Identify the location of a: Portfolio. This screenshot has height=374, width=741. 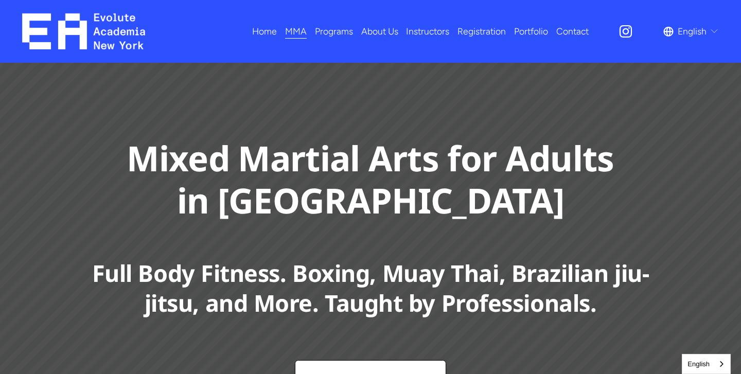
(531, 31).